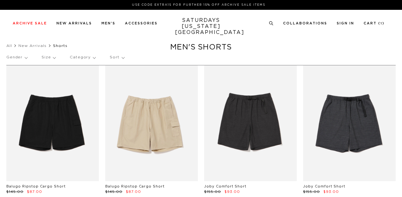 This screenshot has height=197, width=402. Describe the element at coordinates (60, 46) in the screenshot. I see `span: Shorts` at that location.